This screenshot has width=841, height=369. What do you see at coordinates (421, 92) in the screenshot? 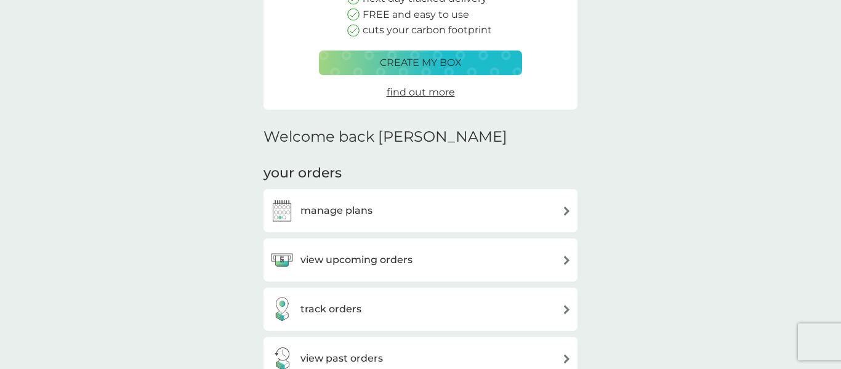
I see `span: find out more` at bounding box center [421, 92].